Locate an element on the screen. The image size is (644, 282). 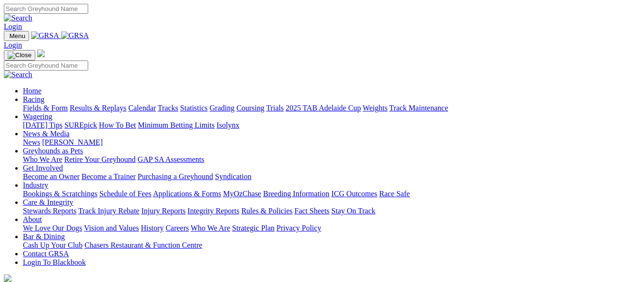
a: Login To Blackbook is located at coordinates (54, 262).